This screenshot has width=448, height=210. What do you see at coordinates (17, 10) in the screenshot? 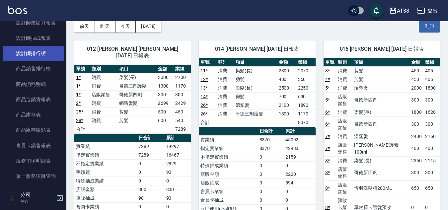
I see `img: Logo` at bounding box center [17, 10].